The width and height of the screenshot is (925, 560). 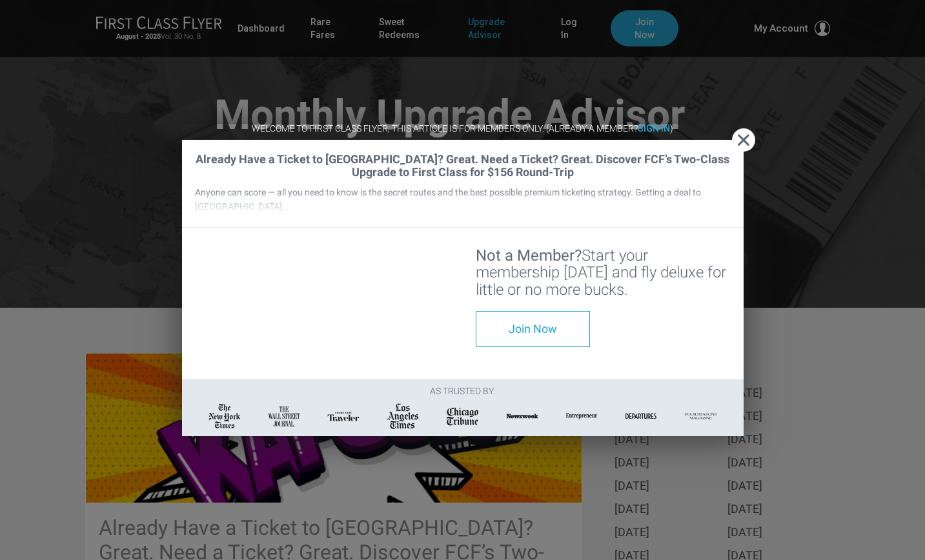 What do you see at coordinates (700, 416) in the screenshot?
I see `img: fcf_four_seasons_logo` at bounding box center [700, 416].